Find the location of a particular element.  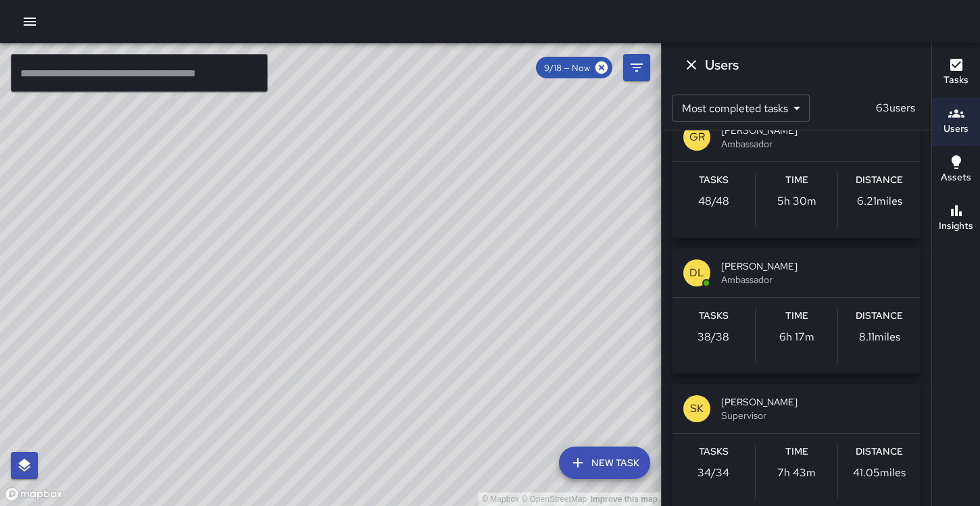

p: 48 / 48 is located at coordinates (714, 201).